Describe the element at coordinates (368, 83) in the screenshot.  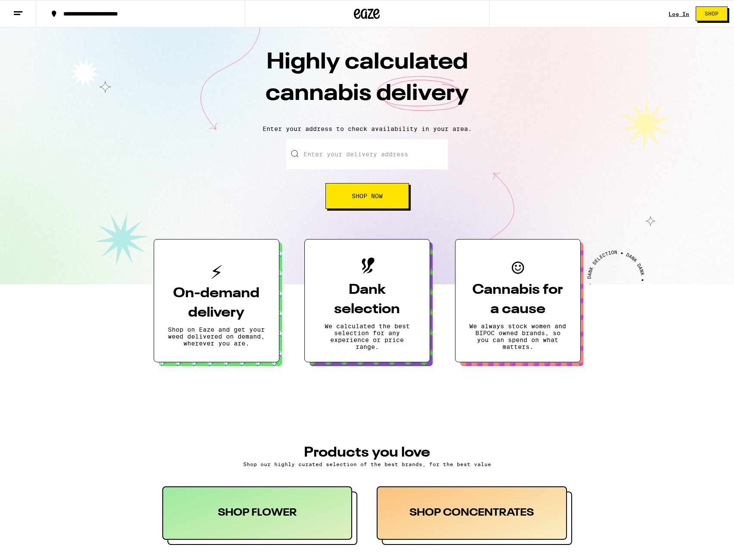
I see `h1: Highly calculated cannabis delivery` at that location.